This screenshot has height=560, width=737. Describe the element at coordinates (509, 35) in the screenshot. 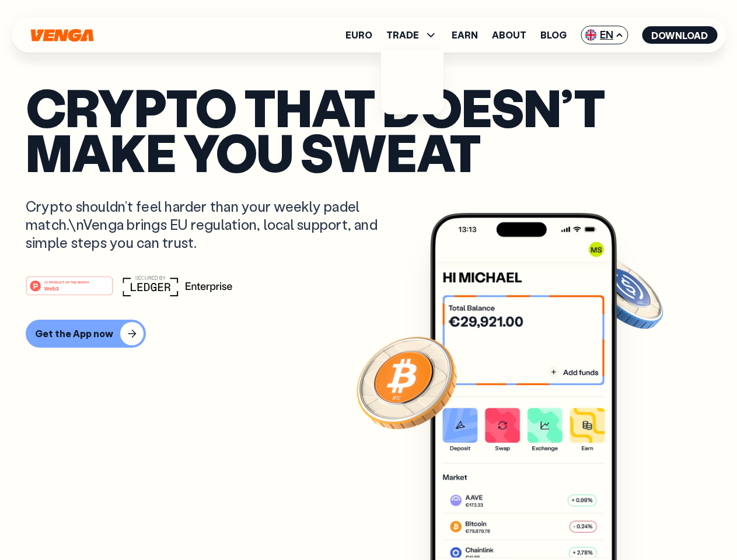

I see `a: About` at that location.